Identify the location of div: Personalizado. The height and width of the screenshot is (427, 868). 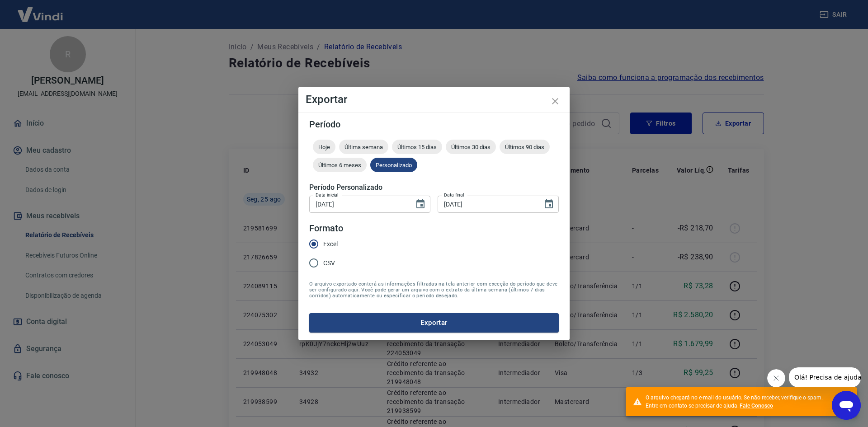
(393, 165).